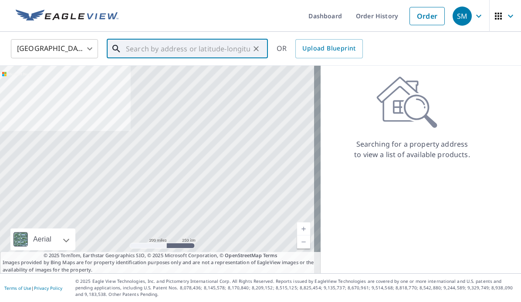 The image size is (521, 302). I want to click on a: Current Level 5, Zoom Out, so click(303, 242).